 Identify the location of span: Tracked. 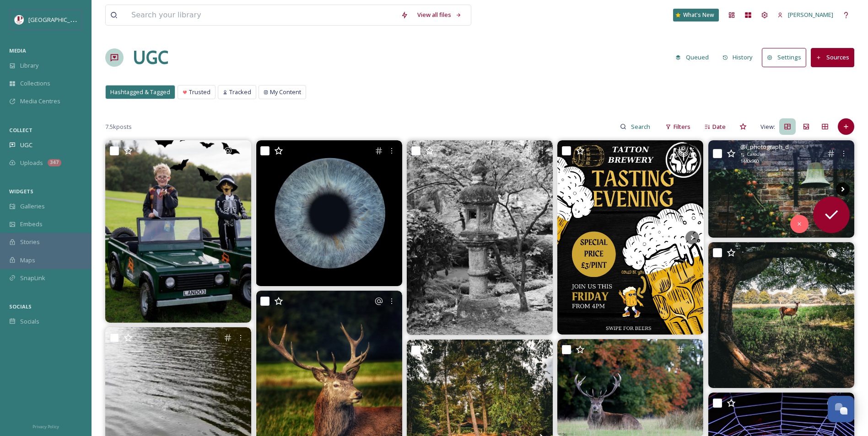
(240, 92).